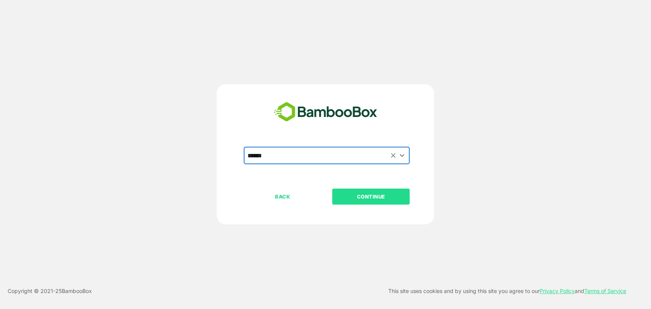 Image resolution: width=651 pixels, height=309 pixels. Describe the element at coordinates (371, 197) in the screenshot. I see `p: CONTINUE` at that location.